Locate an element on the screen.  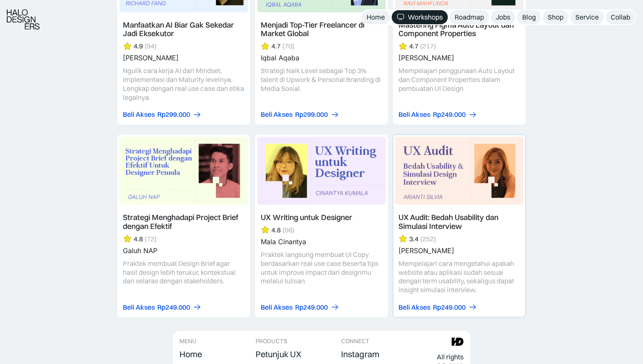
div: Service is located at coordinates (587, 17).